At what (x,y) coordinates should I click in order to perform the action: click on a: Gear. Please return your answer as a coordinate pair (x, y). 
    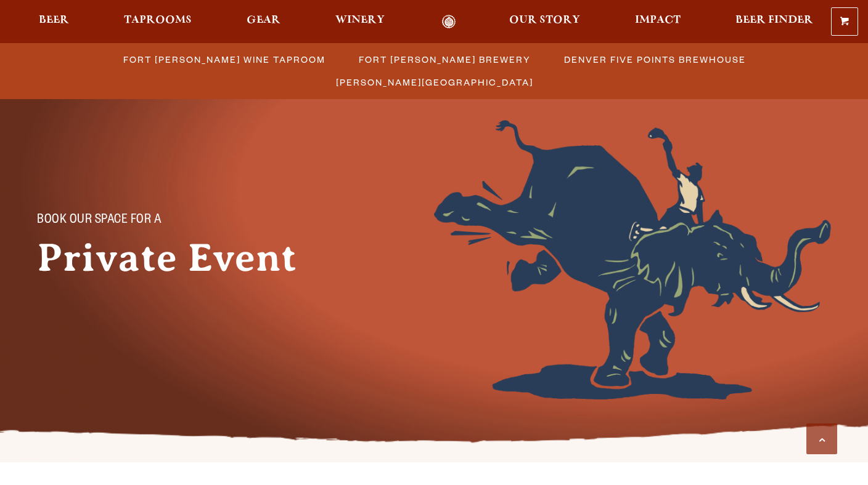
    Looking at the image, I should click on (263, 22).